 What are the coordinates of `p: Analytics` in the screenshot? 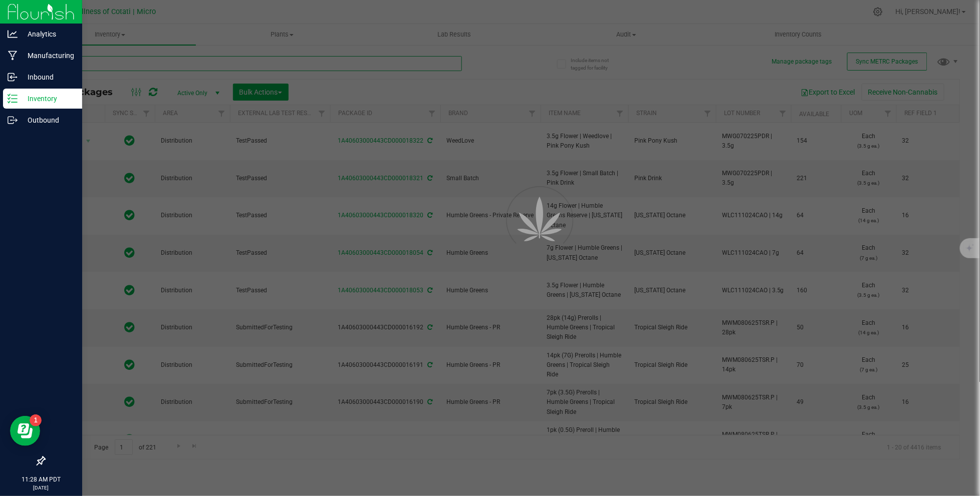 It's located at (48, 34).